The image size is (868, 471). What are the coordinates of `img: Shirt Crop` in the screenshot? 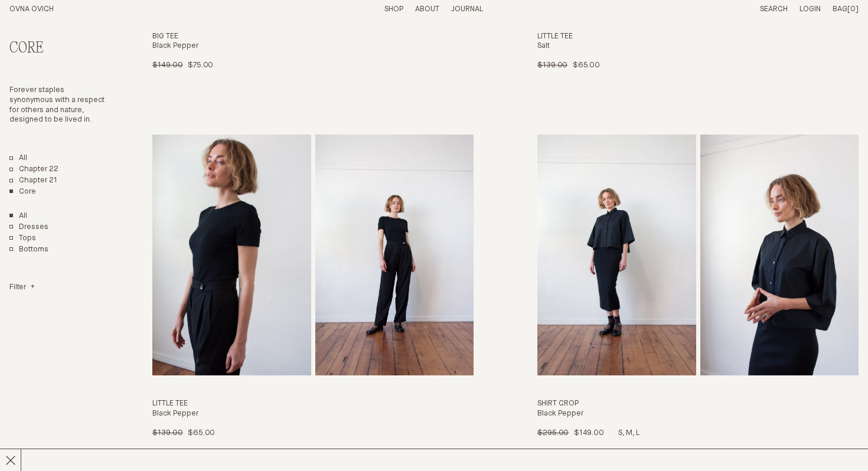 It's located at (617, 255).